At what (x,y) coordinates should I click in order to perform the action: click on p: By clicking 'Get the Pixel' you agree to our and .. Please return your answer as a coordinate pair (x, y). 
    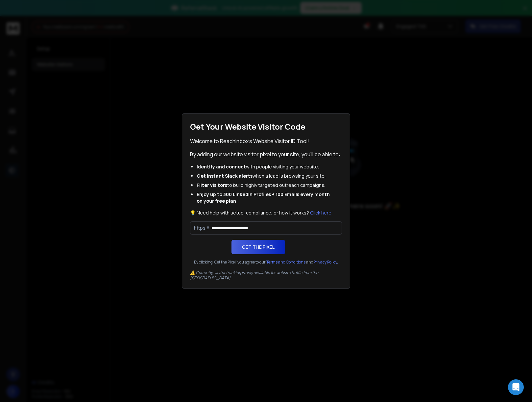
    Looking at the image, I should click on (266, 262).